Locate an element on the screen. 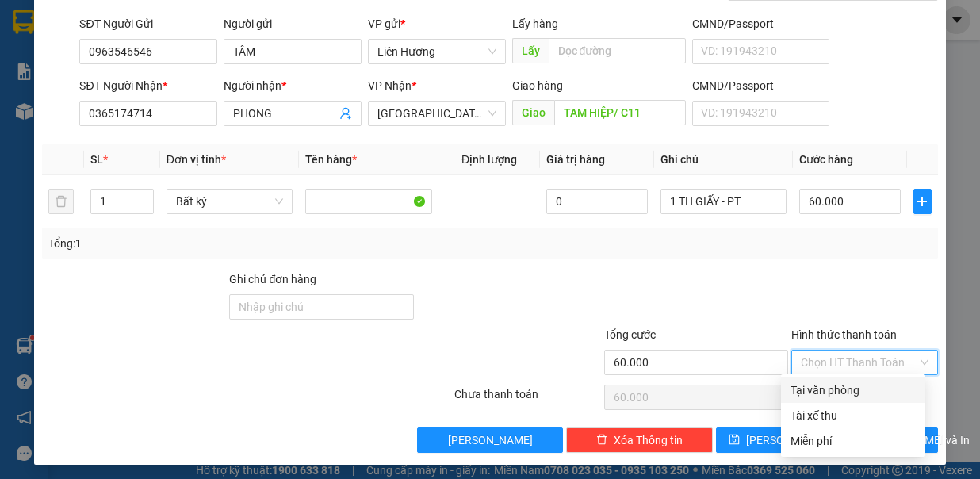 The image size is (980, 479). span: Xóa Thông tin is located at coordinates (647, 440).